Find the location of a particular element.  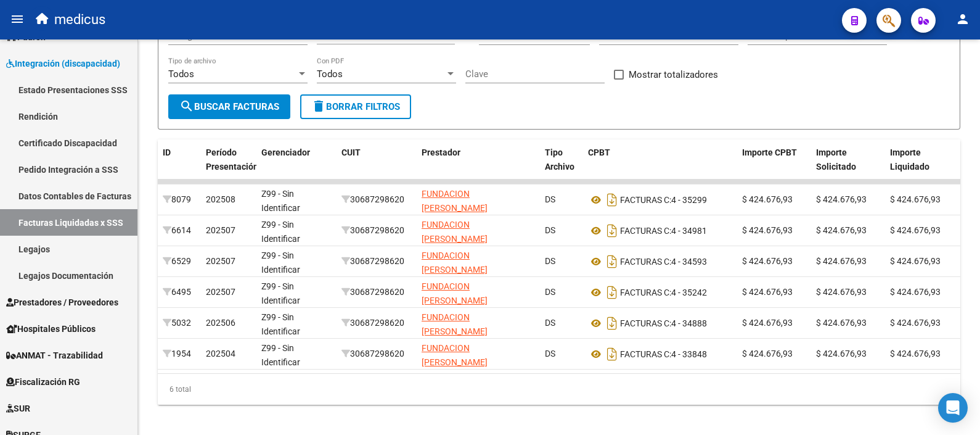

div: 6495 is located at coordinates (180, 292).